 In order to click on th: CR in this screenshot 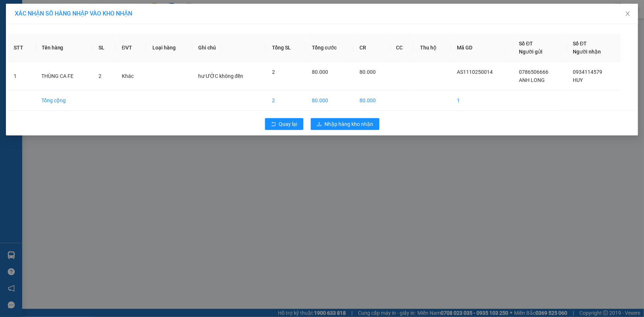, I will do `click(372, 48)`.